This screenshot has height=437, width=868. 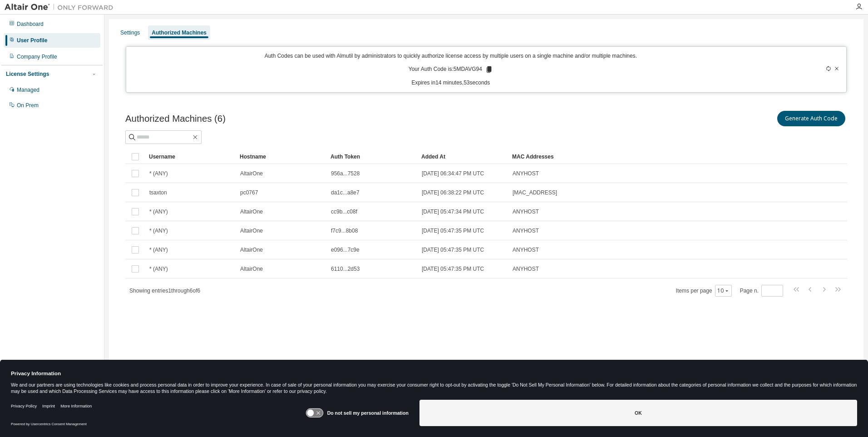 I want to click on p: Expires in 14 minutes, 53 seconds, so click(x=451, y=82).